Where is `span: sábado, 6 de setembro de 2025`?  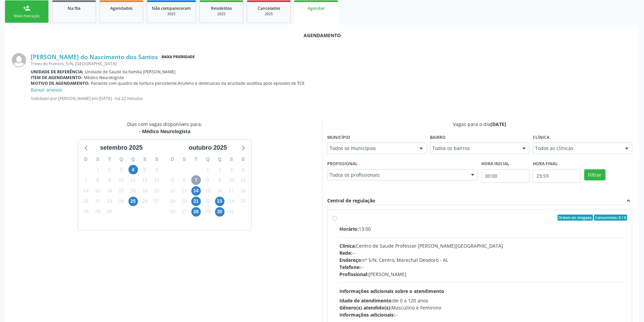
span: sábado, 6 de setembro de 2025 is located at coordinates (156, 170).